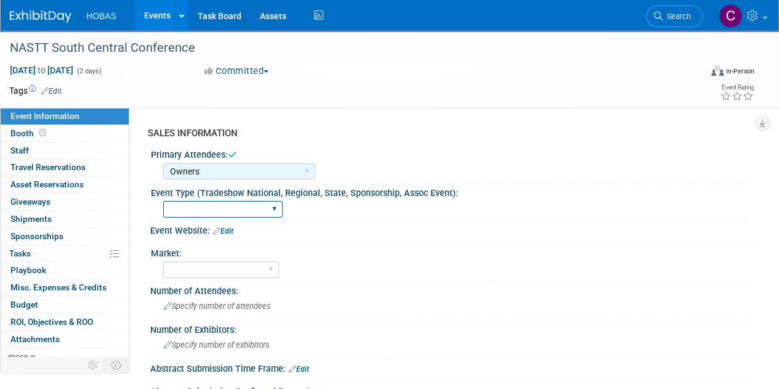 The height and width of the screenshot is (389, 779). What do you see at coordinates (101, 16) in the screenshot?
I see `span: HOBAS` at bounding box center [101, 16].